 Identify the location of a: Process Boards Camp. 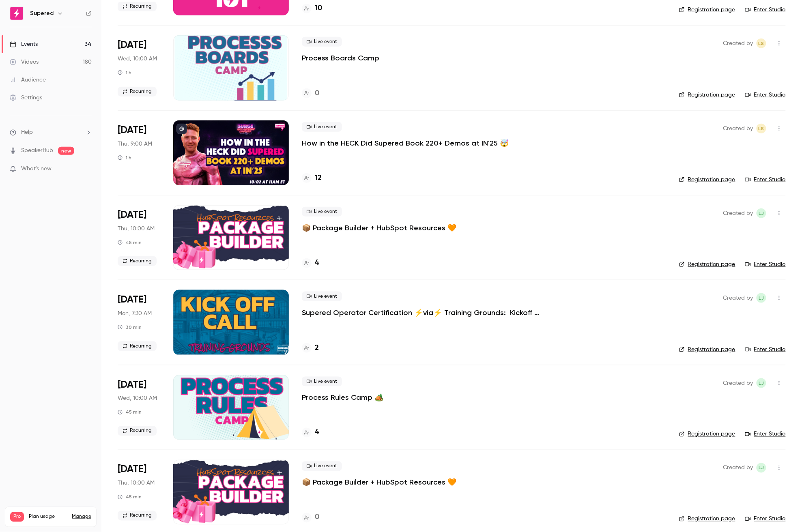
(340, 58).